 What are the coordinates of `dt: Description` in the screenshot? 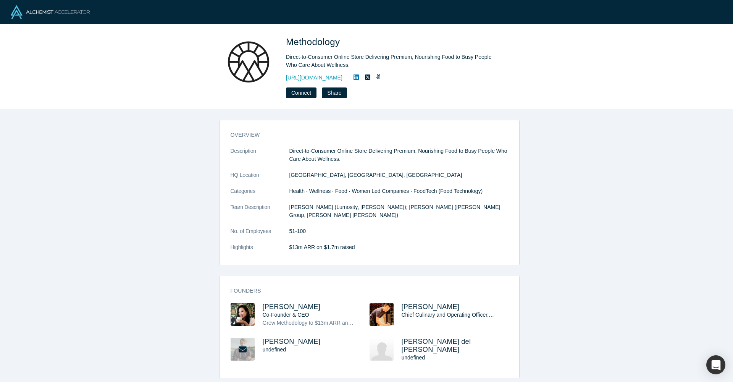 It's located at (260, 159).